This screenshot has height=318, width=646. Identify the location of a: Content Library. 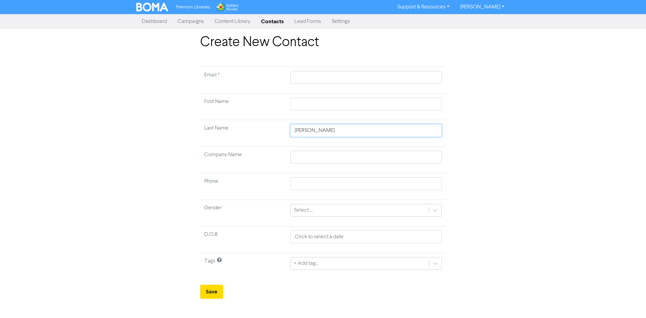
(232, 22).